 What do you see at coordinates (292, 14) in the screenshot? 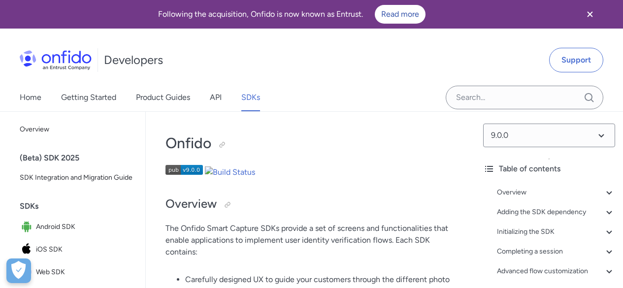
I see `div: Following the acquisition, Onfido is now known as Entrust.` at bounding box center [292, 14].